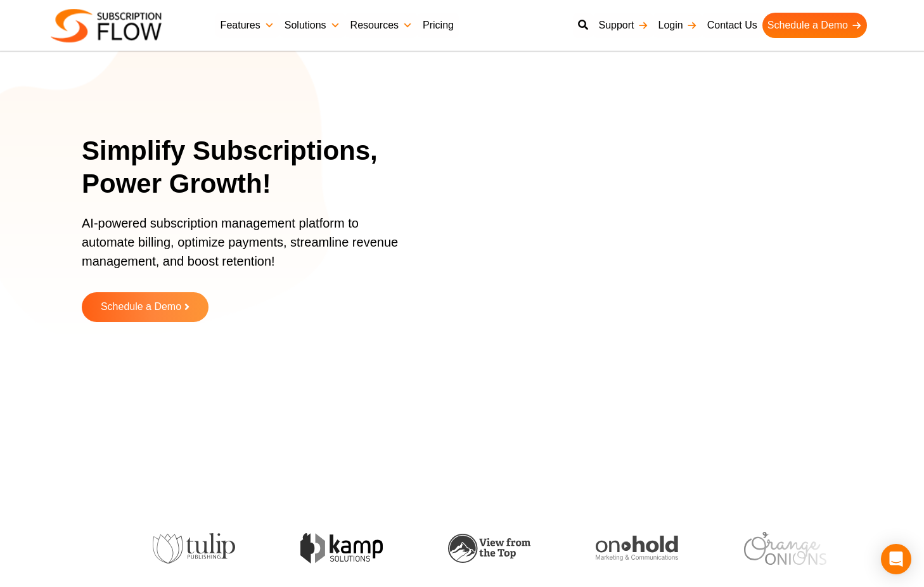  What do you see at coordinates (438, 26) in the screenshot?
I see `a: Pricing` at bounding box center [438, 26].